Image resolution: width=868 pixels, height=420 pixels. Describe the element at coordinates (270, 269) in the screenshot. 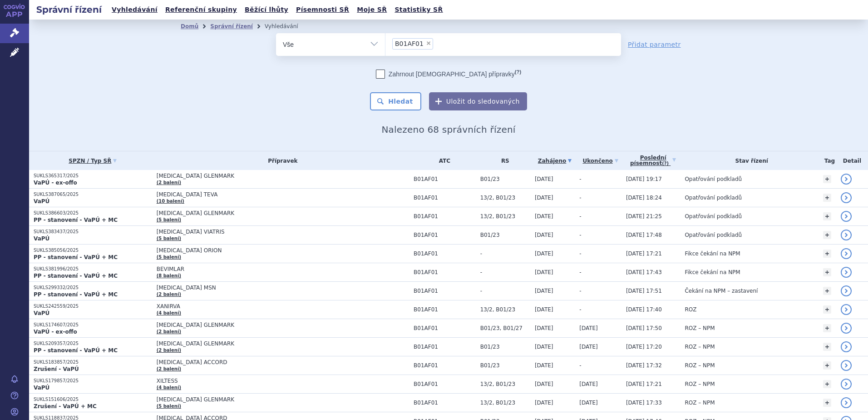

I see `span: BEVIMLAR` at that location.